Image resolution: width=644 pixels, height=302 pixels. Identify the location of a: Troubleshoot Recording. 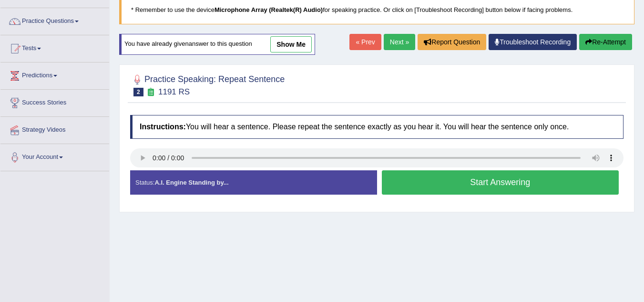
(532, 42).